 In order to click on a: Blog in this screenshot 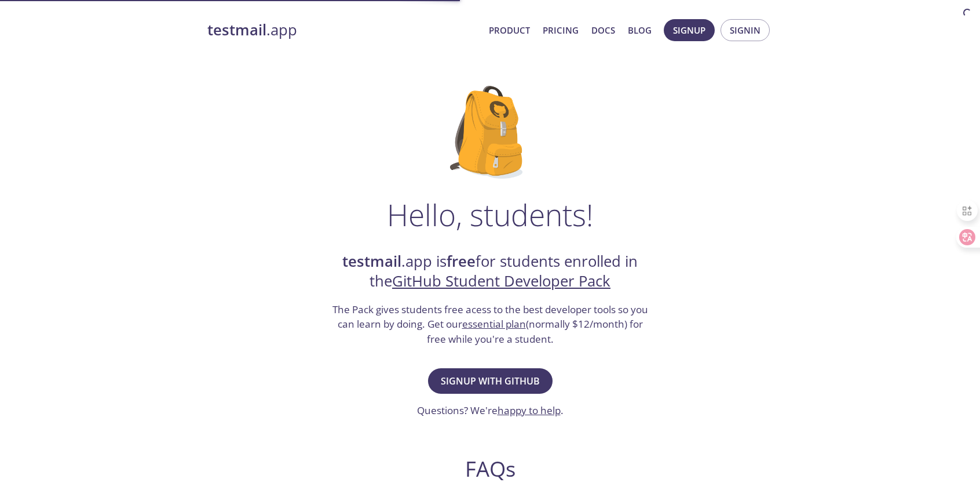, I will do `click(640, 30)`.